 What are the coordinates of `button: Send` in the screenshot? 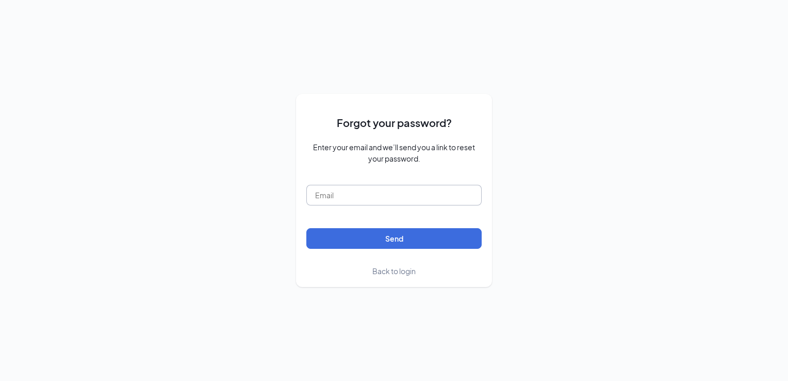 It's located at (394, 238).